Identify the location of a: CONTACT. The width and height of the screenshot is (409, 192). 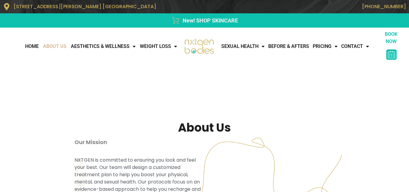
(355, 46).